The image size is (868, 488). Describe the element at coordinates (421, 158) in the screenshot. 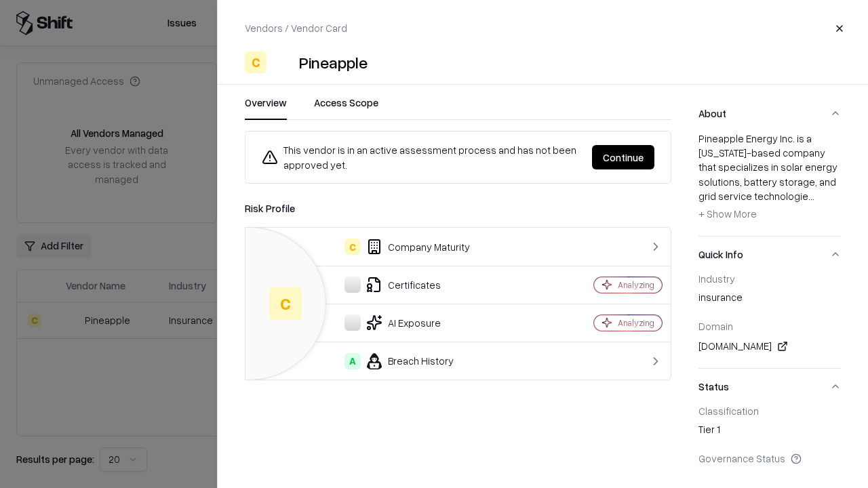

I see `div: This vendor is in an active assessment process and has not been approved yet.` at that location.